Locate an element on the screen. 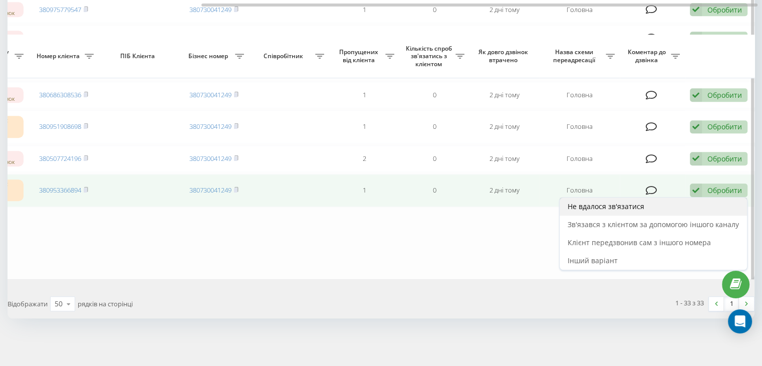  span: Пропущених від клієнта is located at coordinates (360, 56).